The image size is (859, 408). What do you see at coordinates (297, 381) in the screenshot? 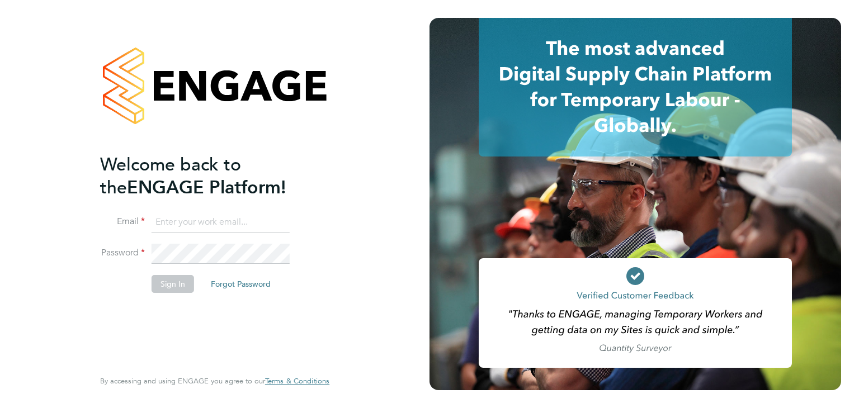
I see `span: Terms & Conditions` at bounding box center [297, 381].